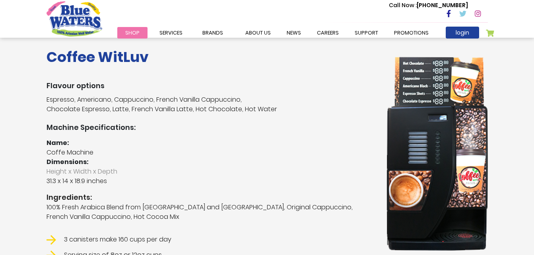 Image resolution: width=534 pixels, height=255 pixels. Describe the element at coordinates (68, 162) in the screenshot. I see `strong: Dimensions:` at that location.